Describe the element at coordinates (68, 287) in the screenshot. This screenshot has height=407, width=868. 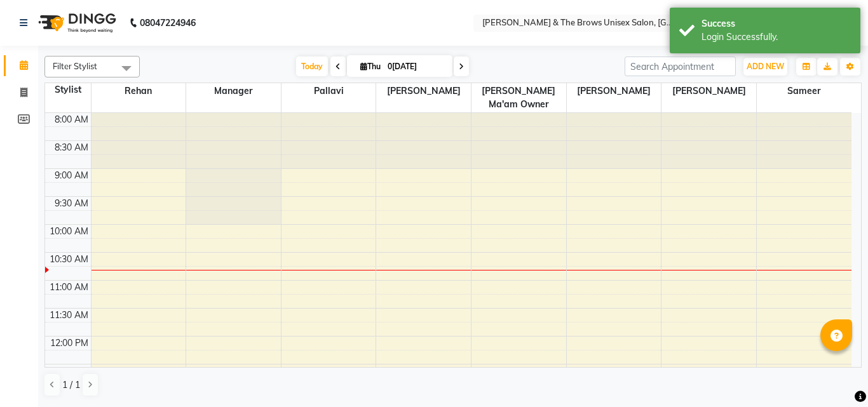
I see `div: 11:00 AM` at that location.